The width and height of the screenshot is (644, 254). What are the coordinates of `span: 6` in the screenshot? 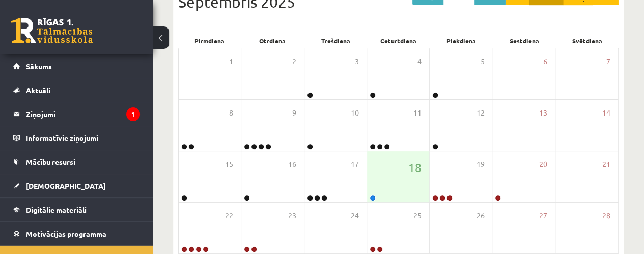 It's located at (546, 62).